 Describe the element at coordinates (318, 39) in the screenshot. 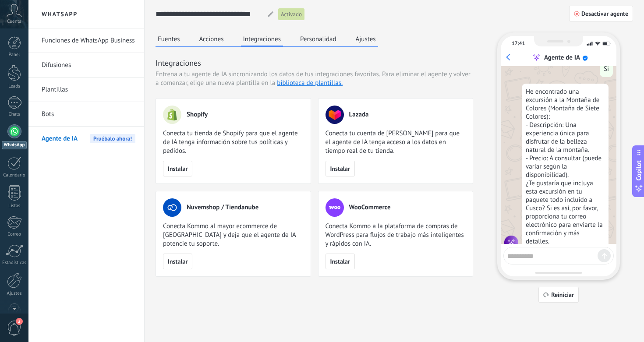

I see `button: Personalidad` at that location.